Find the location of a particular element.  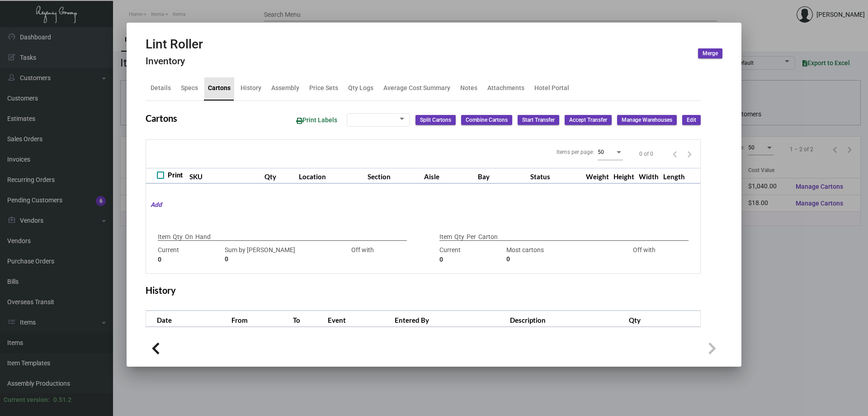

span: Split Cartons is located at coordinates (435, 120).